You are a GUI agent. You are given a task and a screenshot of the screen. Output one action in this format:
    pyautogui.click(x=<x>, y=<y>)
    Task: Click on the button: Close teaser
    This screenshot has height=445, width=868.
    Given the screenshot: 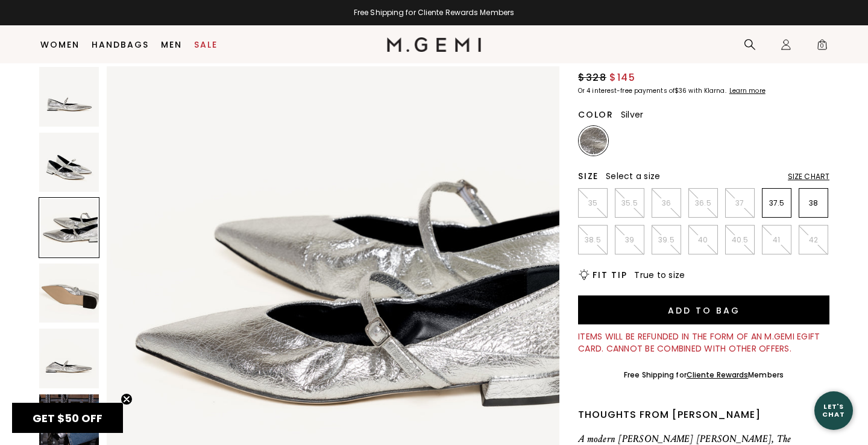 What is the action you would take?
    pyautogui.click(x=126, y=399)
    